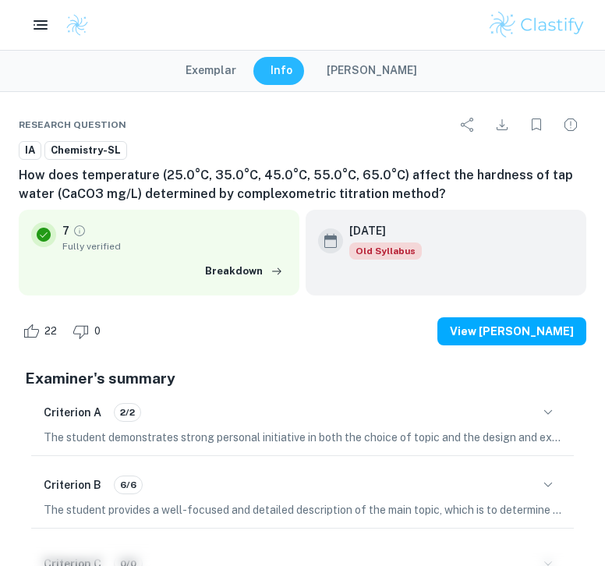 This screenshot has width=605, height=566. Describe the element at coordinates (281, 71) in the screenshot. I see `button: Info` at that location.